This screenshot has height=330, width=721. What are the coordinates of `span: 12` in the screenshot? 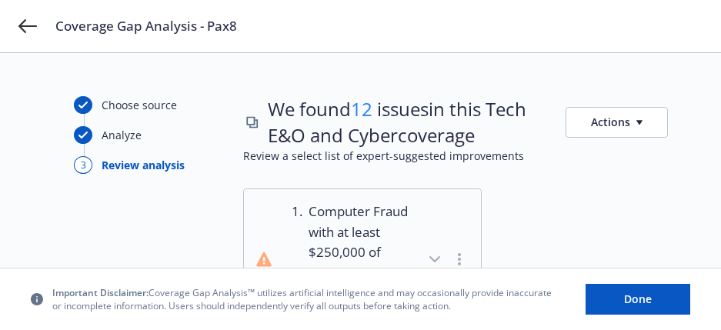 It's located at (362, 109).